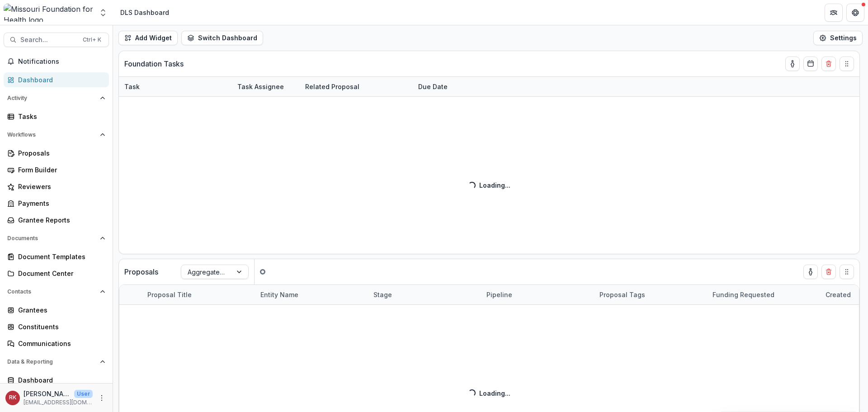 Image resolution: width=868 pixels, height=412 pixels. Describe the element at coordinates (103, 13) in the screenshot. I see `button: Open entity switcher` at that location.